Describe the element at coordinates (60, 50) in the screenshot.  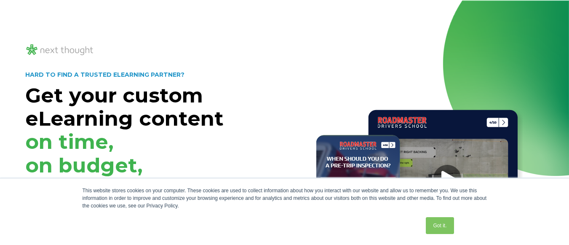
I see `img: NT_Logo_LightMode` at that location.